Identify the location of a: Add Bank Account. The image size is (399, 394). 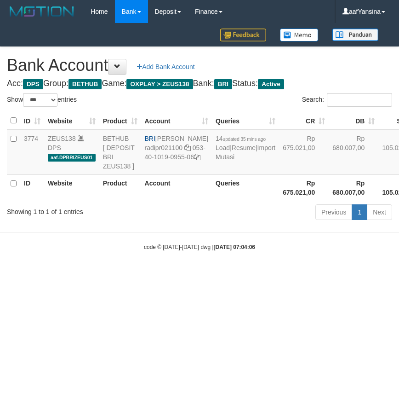
(166, 67).